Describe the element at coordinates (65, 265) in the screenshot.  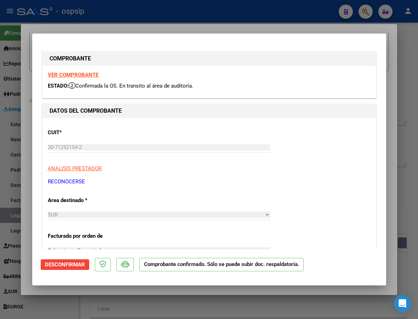
I see `span: Desconfirmar` at that location.